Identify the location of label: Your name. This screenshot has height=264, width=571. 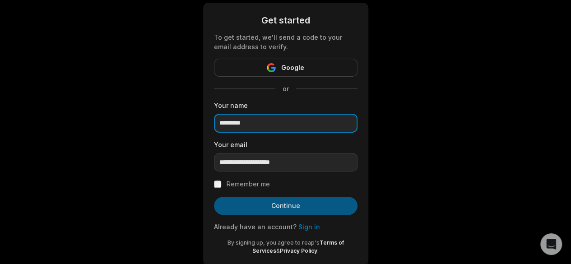
(286, 105).